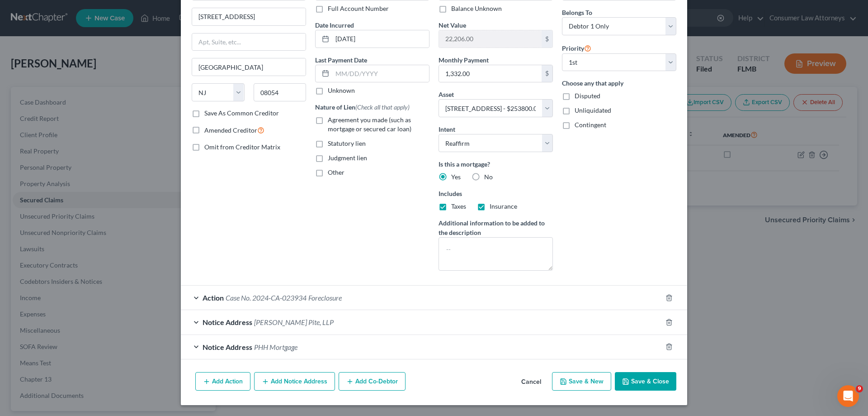  Describe the element at coordinates (231, 130) in the screenshot. I see `span: Amended Creditor` at that location.